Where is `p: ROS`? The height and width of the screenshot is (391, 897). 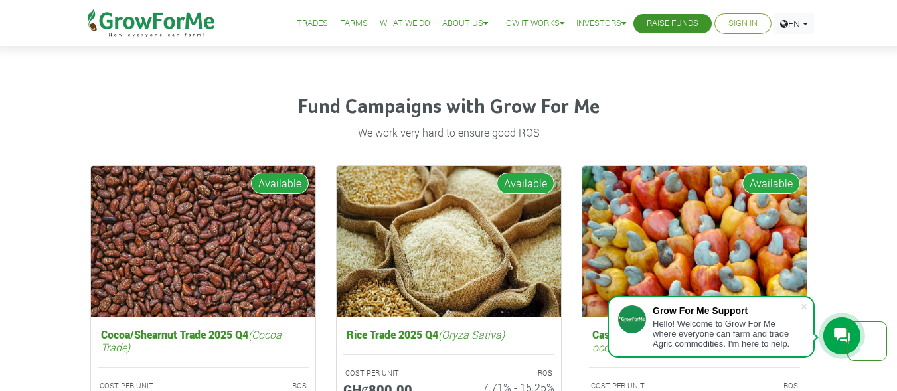
p: ROS is located at coordinates (506, 373).